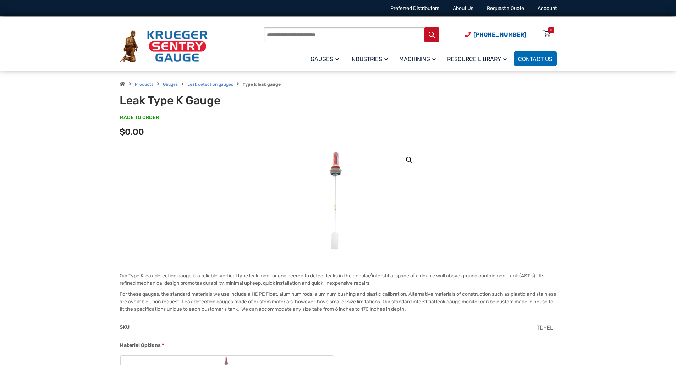  Describe the element at coordinates (417, 59) in the screenshot. I see `span: Machining` at that location.